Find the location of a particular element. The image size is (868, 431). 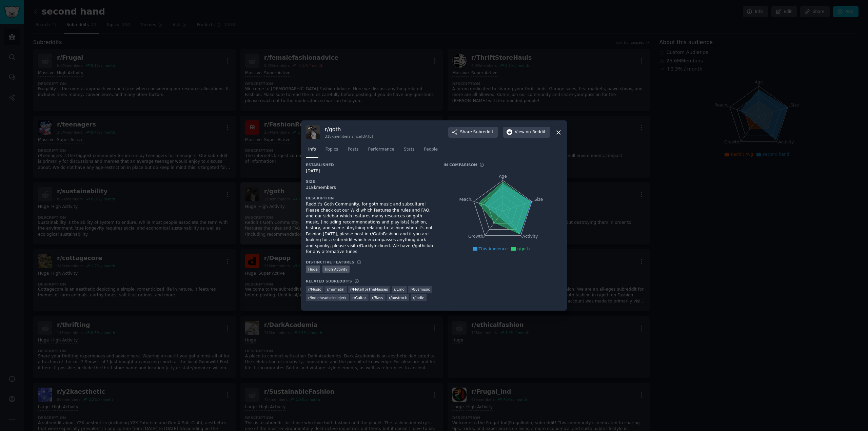

span: r/ indieheadscirclejerk is located at coordinates (328, 298).